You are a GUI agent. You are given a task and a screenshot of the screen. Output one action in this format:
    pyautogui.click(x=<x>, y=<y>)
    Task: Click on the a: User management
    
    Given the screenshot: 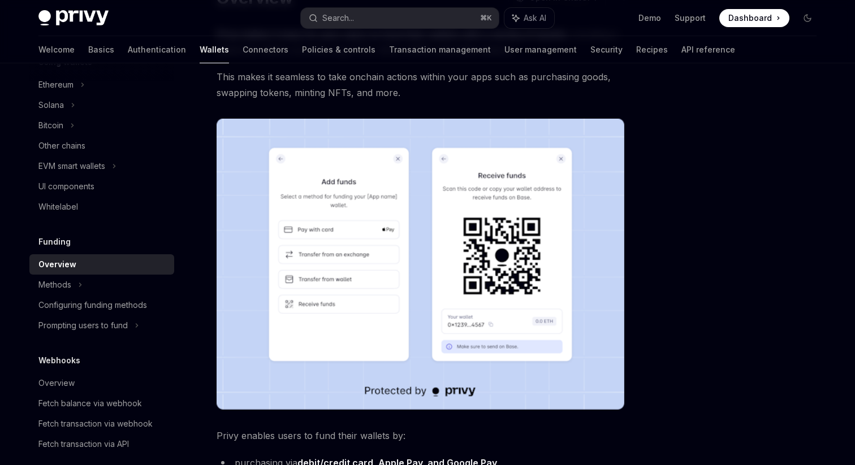 What is the action you would take?
    pyautogui.click(x=541, y=50)
    